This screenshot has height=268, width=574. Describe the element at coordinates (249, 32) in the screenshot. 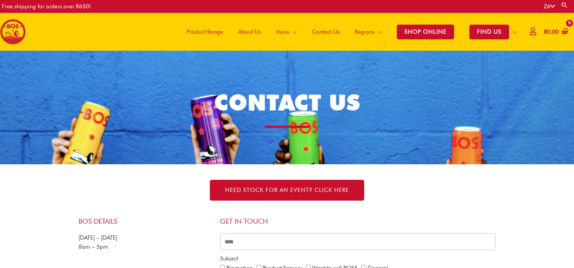

I see `span: About Us` at that location.